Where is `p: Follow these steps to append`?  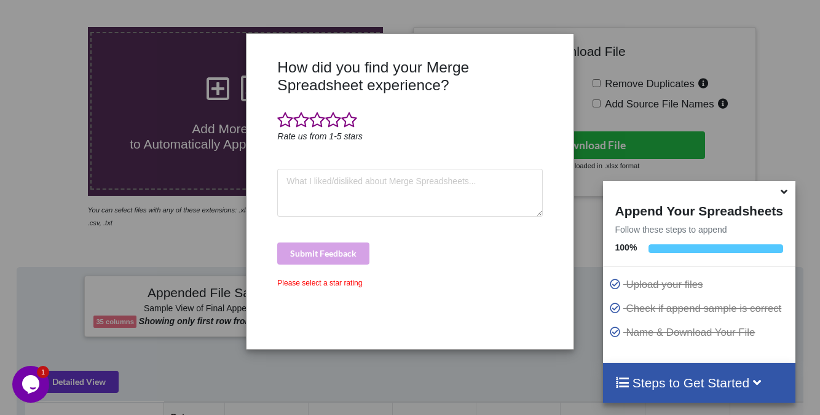
p: Follow these steps to append is located at coordinates (699, 230).